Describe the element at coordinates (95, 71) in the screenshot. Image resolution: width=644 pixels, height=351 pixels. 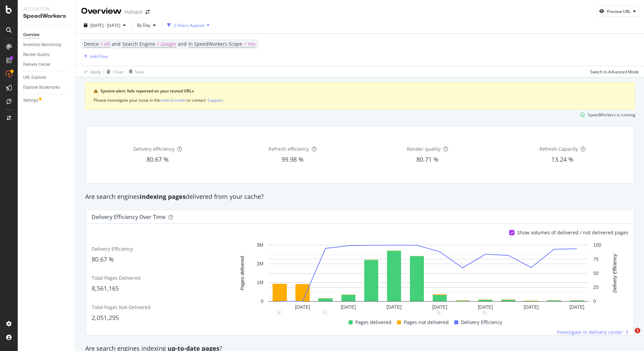
I see `div: Apply` at that location.